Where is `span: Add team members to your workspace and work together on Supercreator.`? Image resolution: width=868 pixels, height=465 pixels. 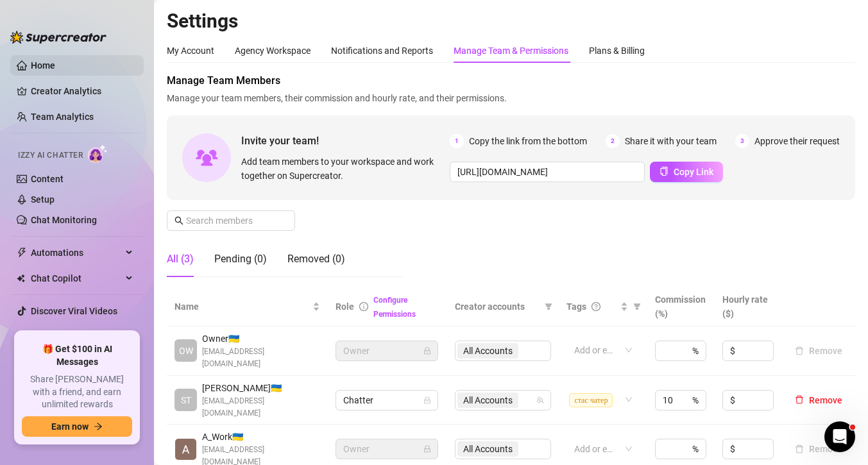
span: Add team members to your workspace and work together on Supercreator. is located at coordinates (342, 169).